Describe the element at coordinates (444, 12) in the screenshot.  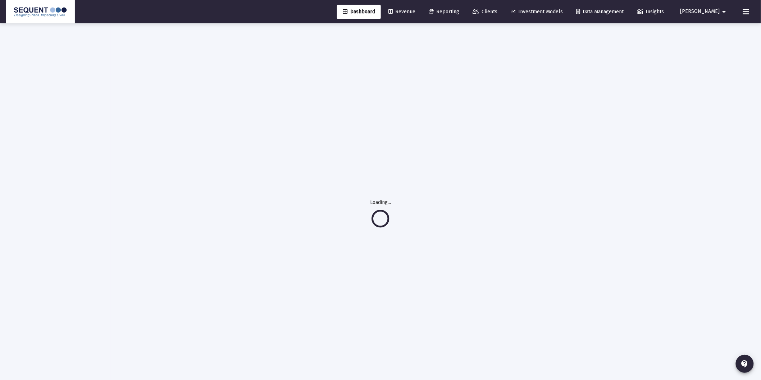
I see `span: Reporting` at that location.